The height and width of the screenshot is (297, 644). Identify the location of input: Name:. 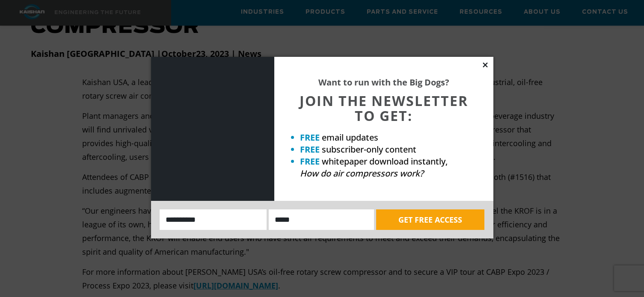
(213, 220).